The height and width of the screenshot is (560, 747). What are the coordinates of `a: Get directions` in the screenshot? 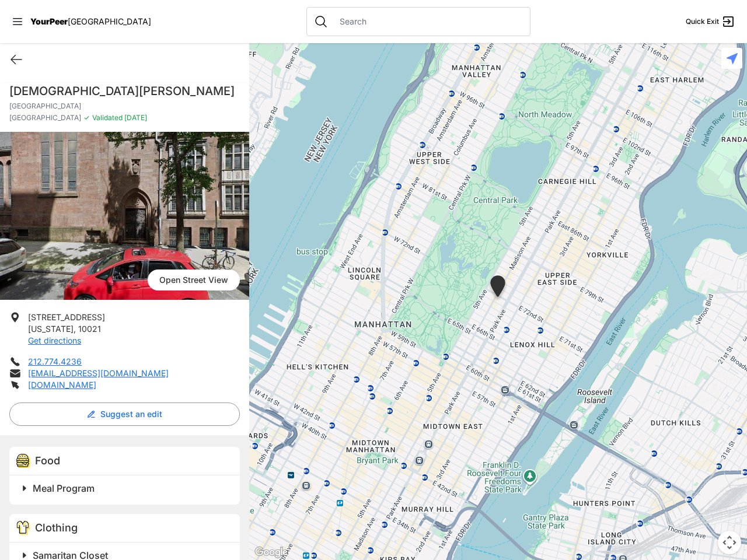 It's located at (54, 340).